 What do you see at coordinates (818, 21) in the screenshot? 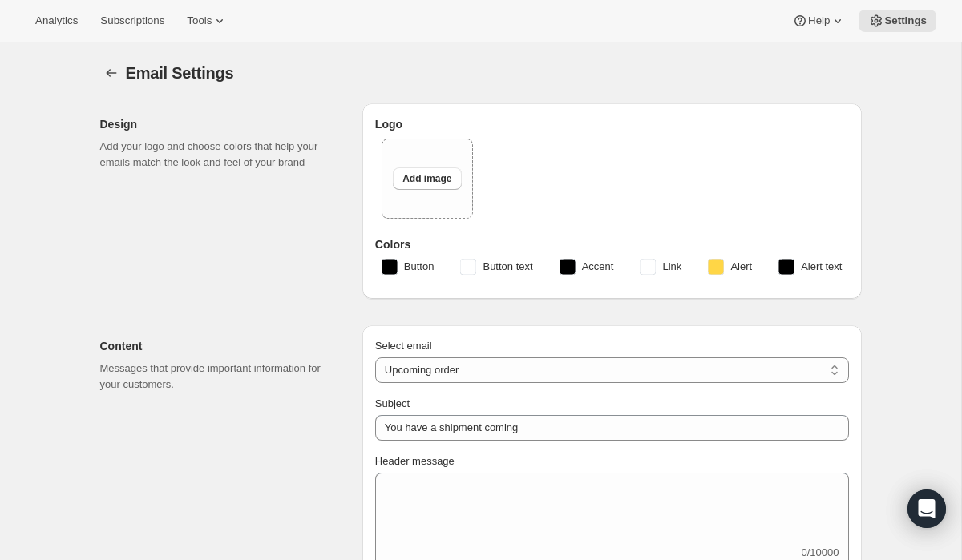
I see `button: Help` at bounding box center [818, 21].